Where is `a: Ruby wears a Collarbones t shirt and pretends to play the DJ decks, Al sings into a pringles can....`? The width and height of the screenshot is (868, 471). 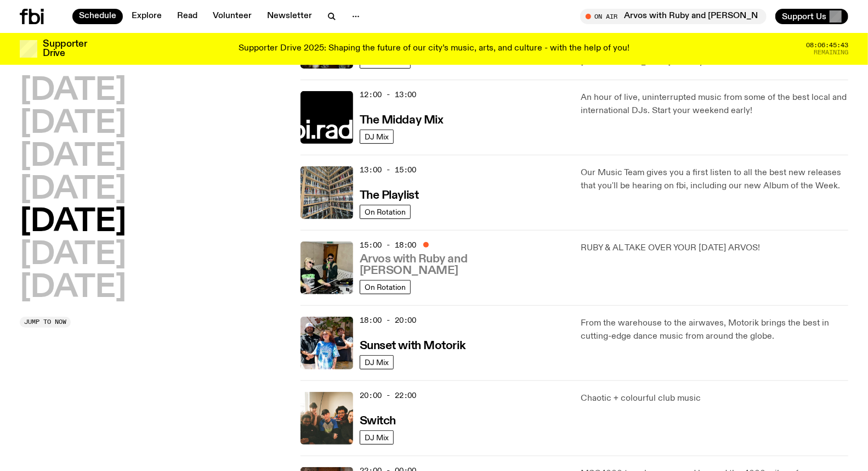
a: Ruby wears a Collarbones t shirt and pretends to play the DJ decks, Al sings into a pringles can.... is located at coordinates (327, 267).